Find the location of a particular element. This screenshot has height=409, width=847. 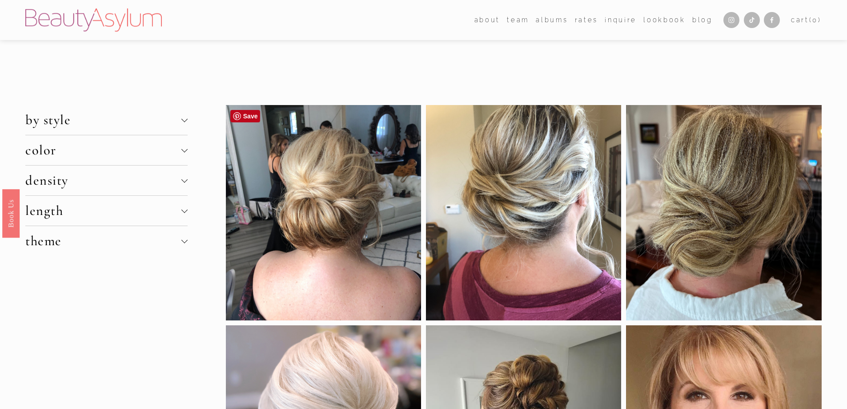

a: Rates is located at coordinates (587, 20).